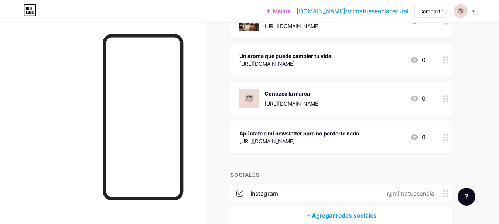  What do you see at coordinates (287, 93) in the screenshot?
I see `font: Conozca la marca` at bounding box center [287, 93].